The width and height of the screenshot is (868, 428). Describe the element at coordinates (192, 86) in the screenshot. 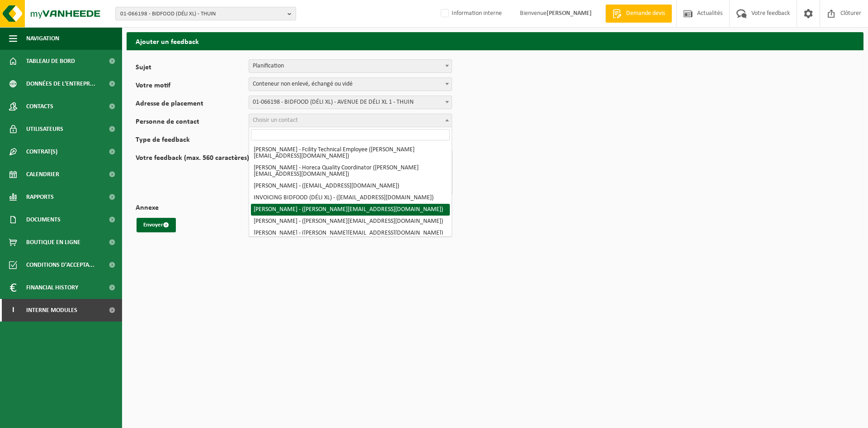

I see `label: Votre motif` at that location.